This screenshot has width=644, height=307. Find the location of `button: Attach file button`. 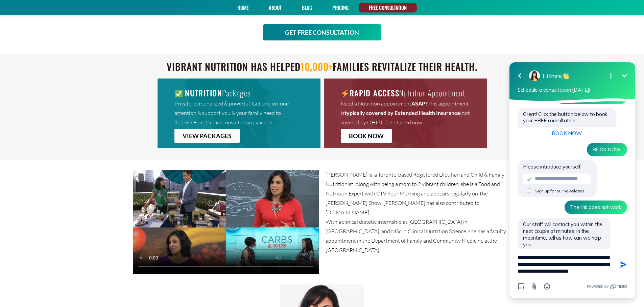

button: Attach file button is located at coordinates (33, 247).